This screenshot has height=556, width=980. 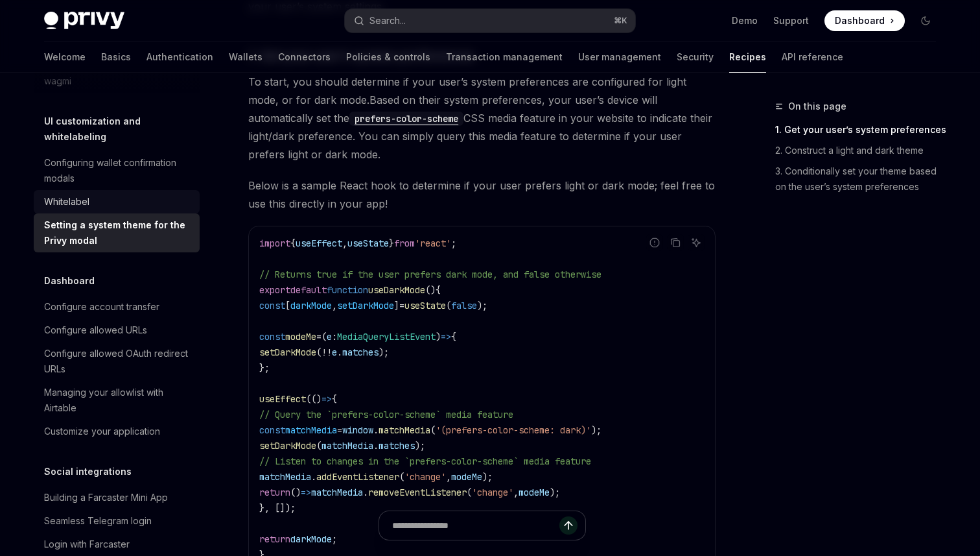 What do you see at coordinates (180, 57) in the screenshot?
I see `a: Authentication` at bounding box center [180, 57].